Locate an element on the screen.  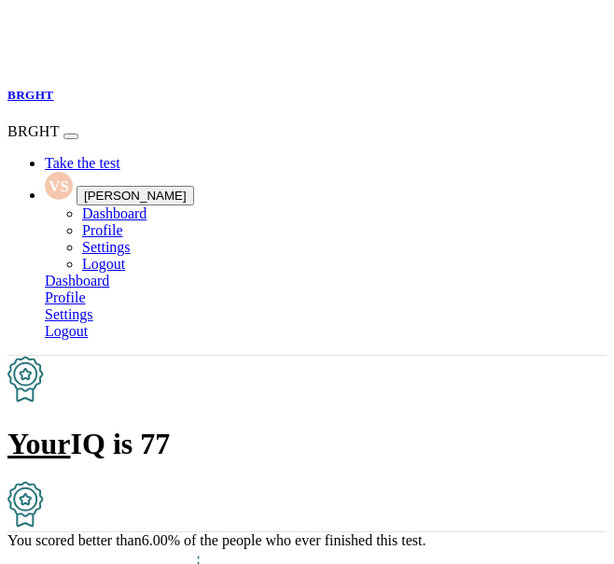
h5: BRGHT is located at coordinates (307, 95).